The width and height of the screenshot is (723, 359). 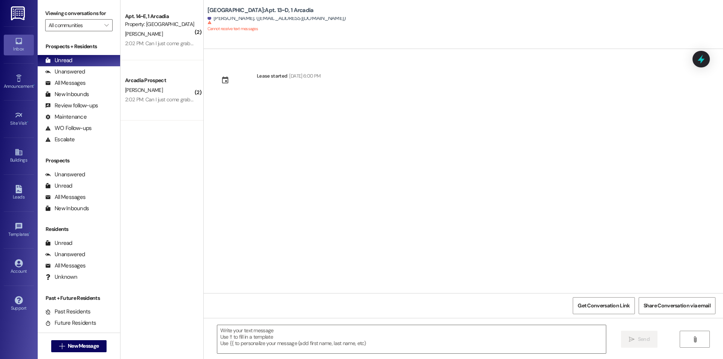 What do you see at coordinates (83, 346) in the screenshot?
I see `span: New Message` at bounding box center [83, 346].